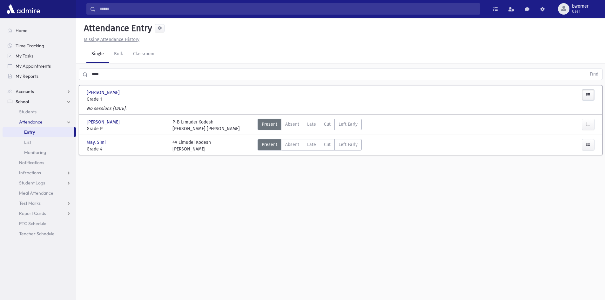 This screenshot has width=605, height=300. Describe the element at coordinates (110, 39) in the screenshot. I see `a: Missing Attendance History` at that location.